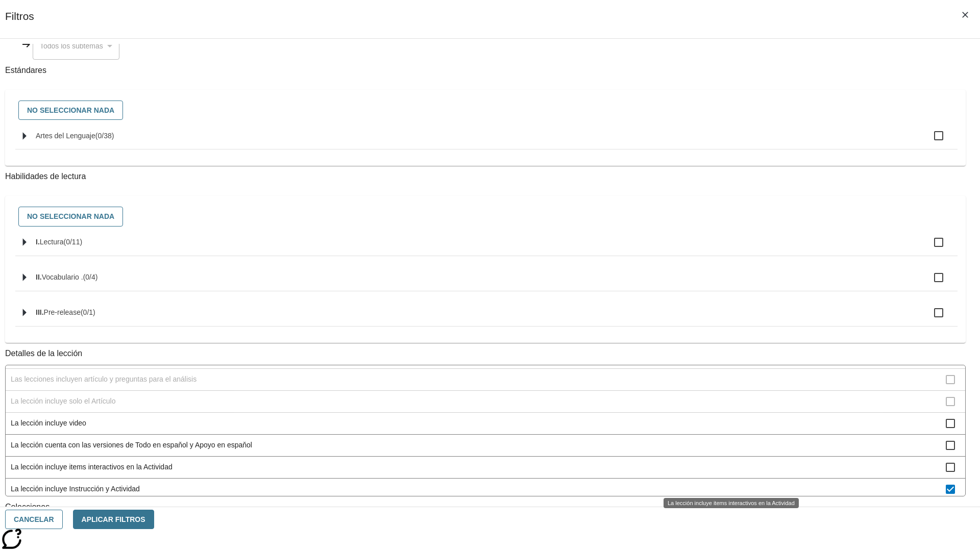  I want to click on span: Pre-release, so click(63, 312).